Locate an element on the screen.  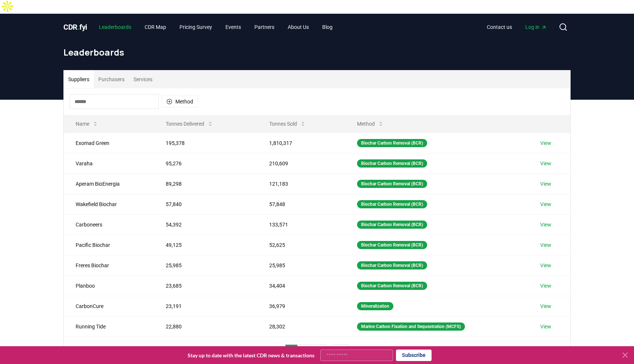
td: 23,685 is located at coordinates (206, 285).